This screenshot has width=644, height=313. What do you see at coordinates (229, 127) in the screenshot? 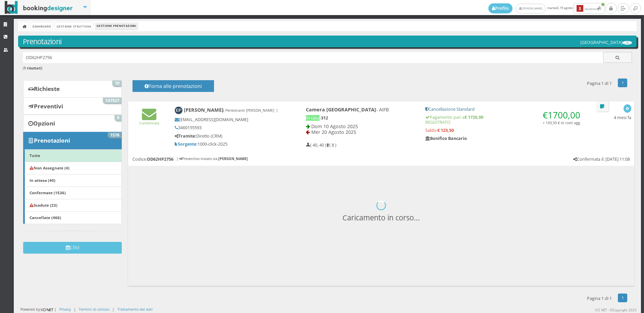
I see `h5: 3460155593` at bounding box center [229, 127].